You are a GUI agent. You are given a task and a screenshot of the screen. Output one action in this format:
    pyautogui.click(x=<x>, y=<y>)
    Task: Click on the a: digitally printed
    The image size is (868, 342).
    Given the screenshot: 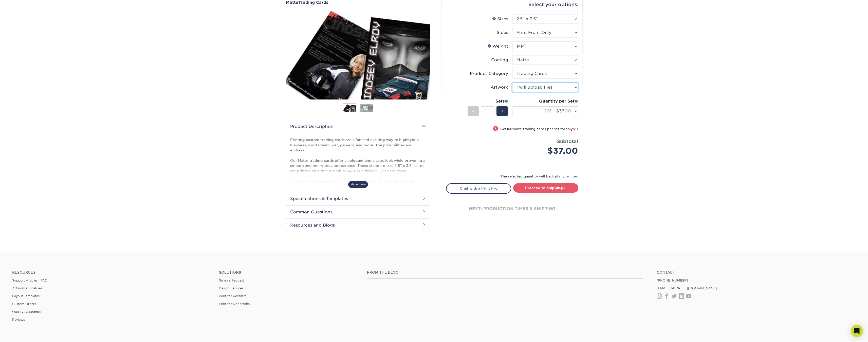 What is the action you would take?
    pyautogui.click(x=564, y=176)
    